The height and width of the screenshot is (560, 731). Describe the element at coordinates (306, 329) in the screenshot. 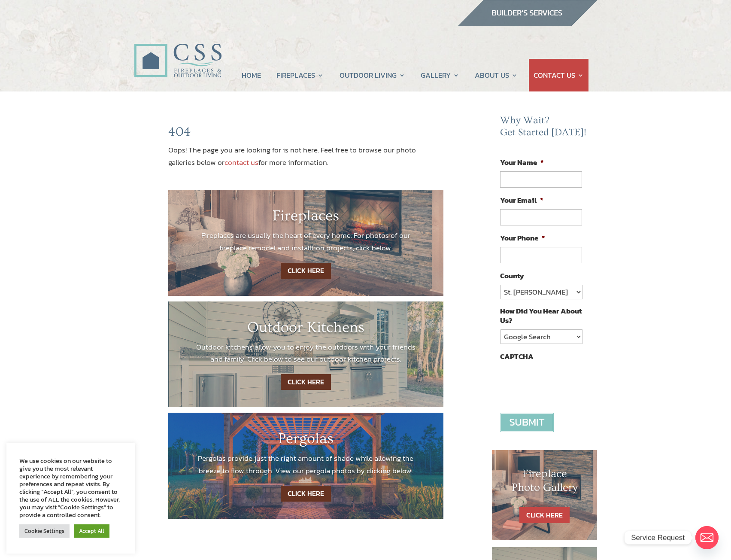

I see `h1: Outdoor Kitchens` at that location.